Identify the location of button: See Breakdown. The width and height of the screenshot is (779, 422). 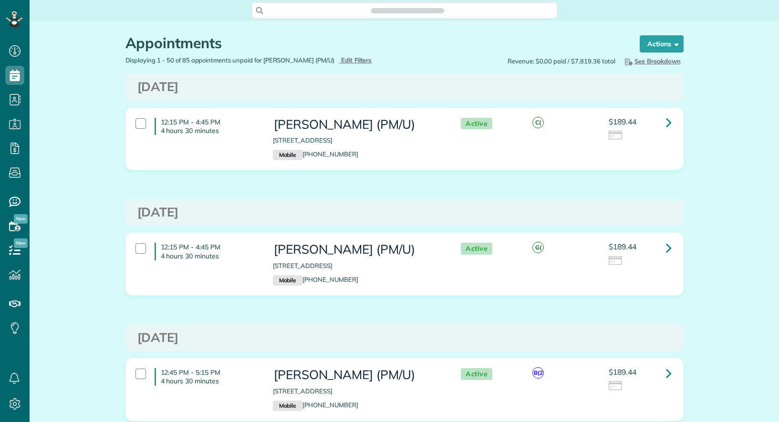
(652, 61).